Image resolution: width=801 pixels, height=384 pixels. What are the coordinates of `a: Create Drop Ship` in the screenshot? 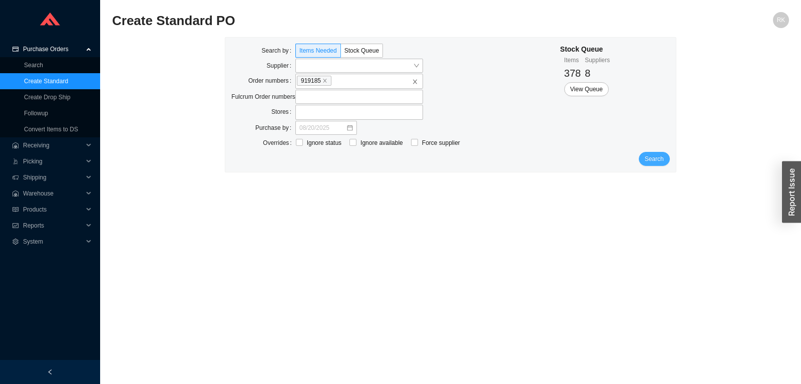 It's located at (47, 97).